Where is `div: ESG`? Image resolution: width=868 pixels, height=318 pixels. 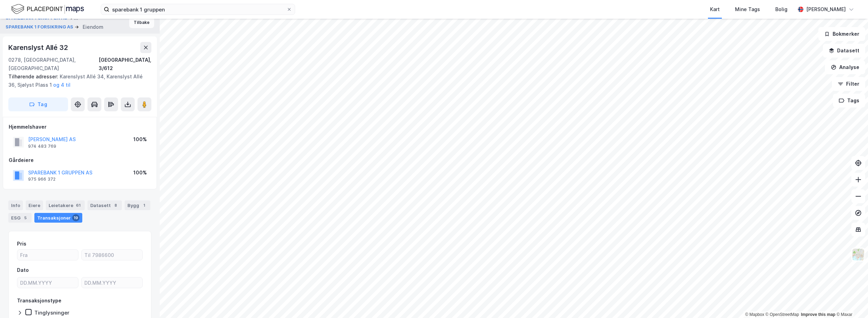 div: ESG is located at coordinates (20, 218).